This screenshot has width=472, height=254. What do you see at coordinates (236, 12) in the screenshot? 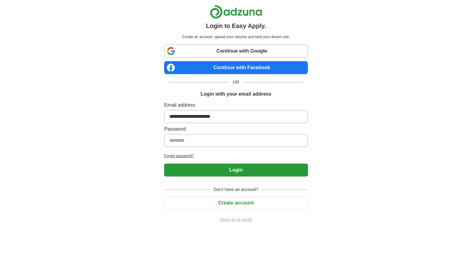
I see `img: Adzuna logo` at bounding box center [236, 12].